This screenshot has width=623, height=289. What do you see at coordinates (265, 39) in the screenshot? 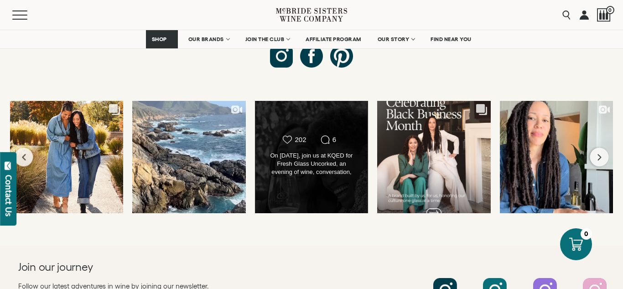
I see `span: JOIN THE CLUB` at bounding box center [265, 39].